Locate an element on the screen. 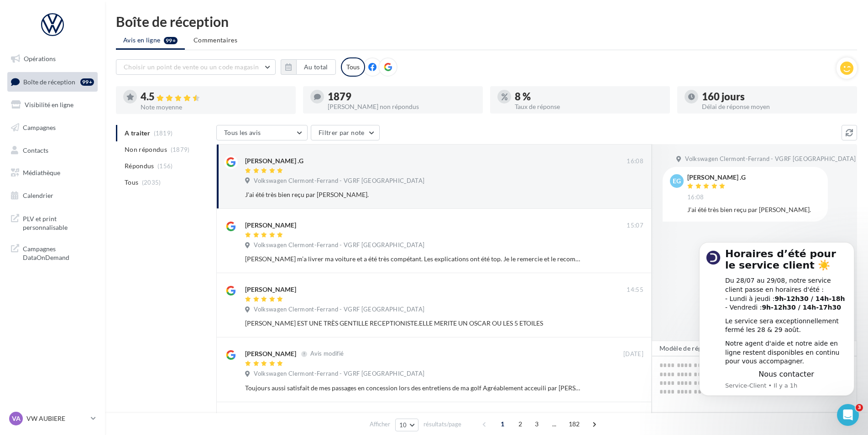  span: (156) is located at coordinates (165, 166).